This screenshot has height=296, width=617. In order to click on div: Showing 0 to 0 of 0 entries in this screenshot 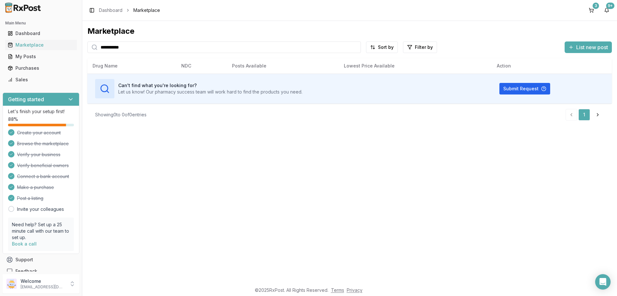, I will do `click(121, 115)`.